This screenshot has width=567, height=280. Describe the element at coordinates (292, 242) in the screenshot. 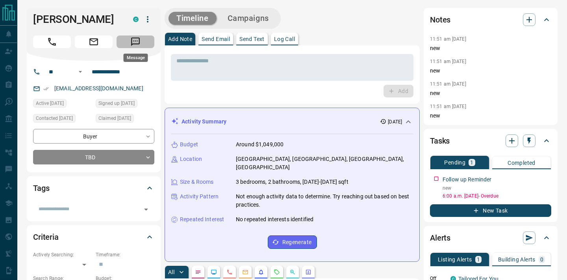

I see `button: Regenerate` at that location.